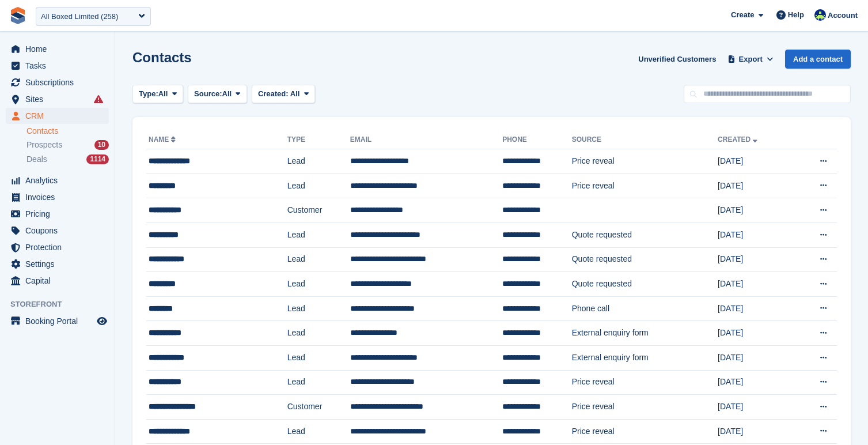 This screenshot has height=445, width=868. Describe the element at coordinates (537, 140) in the screenshot. I see `th: Phone` at that location.